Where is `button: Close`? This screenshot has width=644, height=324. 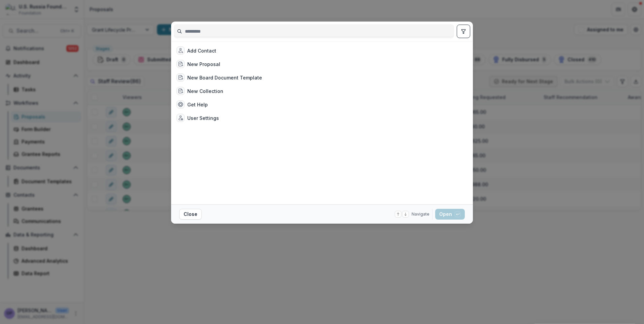 button: Close is located at coordinates (190, 214).